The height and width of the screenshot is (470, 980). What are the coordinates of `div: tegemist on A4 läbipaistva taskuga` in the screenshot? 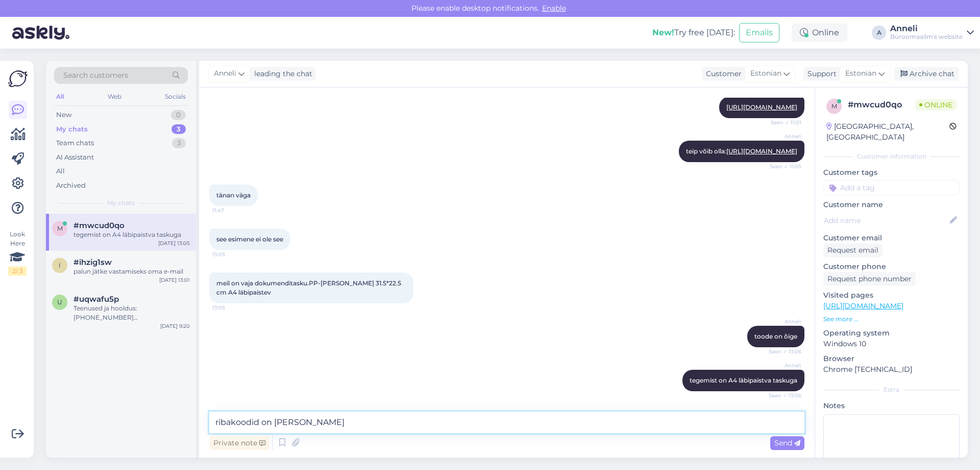 It's located at (132, 235).